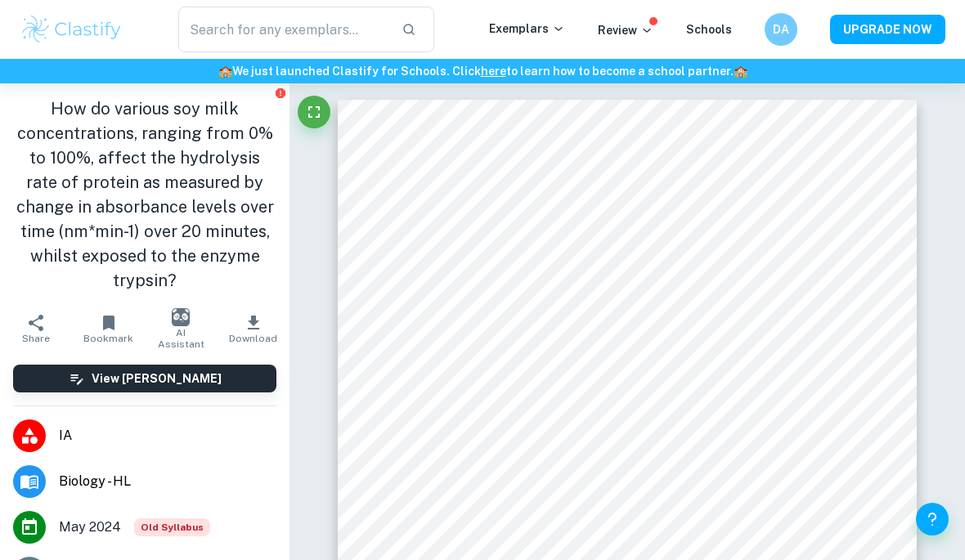 Image resolution: width=965 pixels, height=560 pixels. I want to click on img: AI Assistant, so click(181, 317).